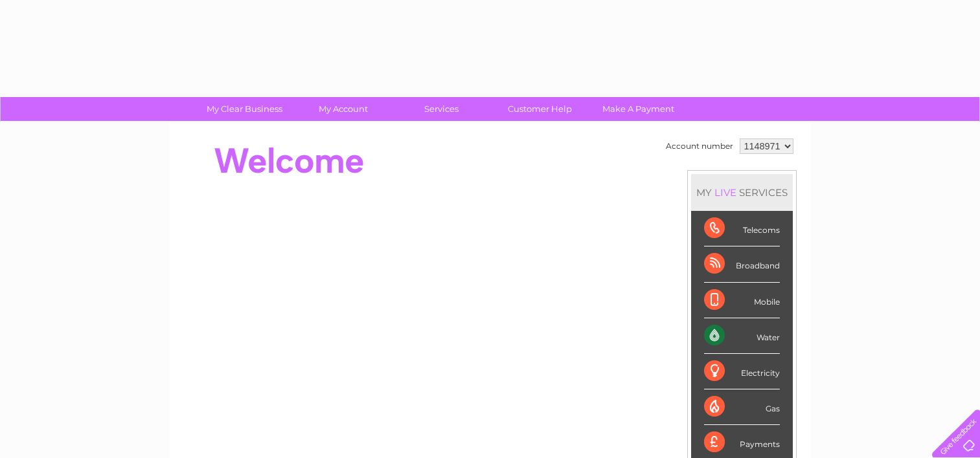  I want to click on div: Telecoms, so click(742, 229).